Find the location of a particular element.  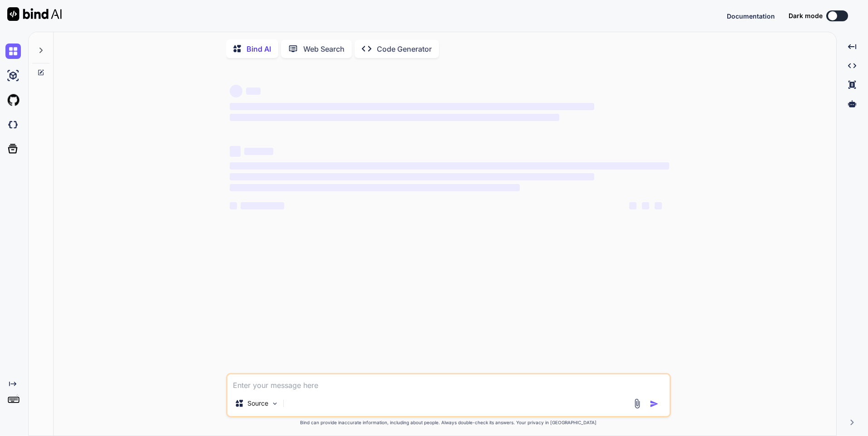

p: Code Generator is located at coordinates (404, 49).